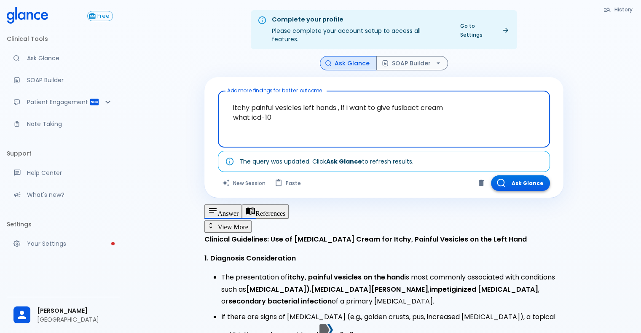 This screenshot has width=641, height=333. I want to click on div: Complete your profile, so click(360, 20).